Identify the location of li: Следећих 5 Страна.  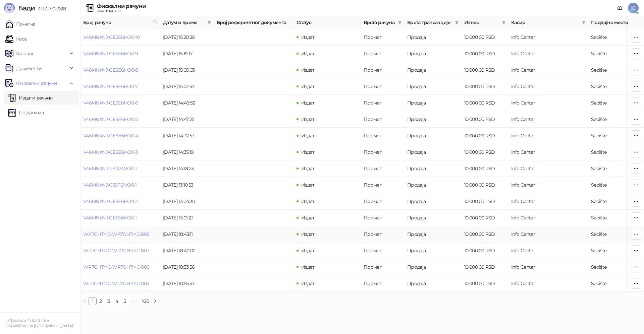
(134, 301).